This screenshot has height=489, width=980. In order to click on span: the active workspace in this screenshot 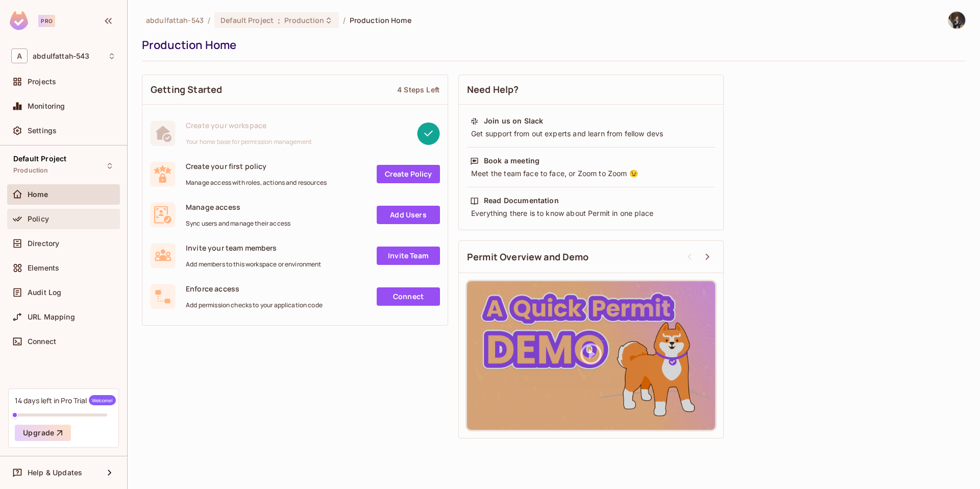, I will do `click(174, 20)`.